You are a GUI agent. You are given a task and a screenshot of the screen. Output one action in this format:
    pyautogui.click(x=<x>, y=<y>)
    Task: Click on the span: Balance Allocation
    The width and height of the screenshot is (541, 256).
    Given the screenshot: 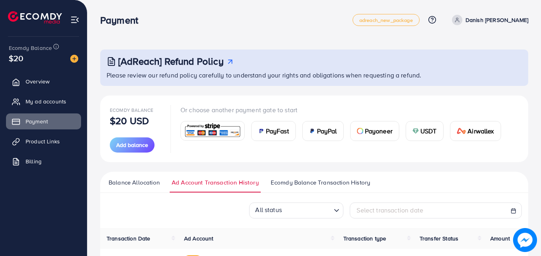 What is the action you would take?
    pyautogui.click(x=134, y=182)
    